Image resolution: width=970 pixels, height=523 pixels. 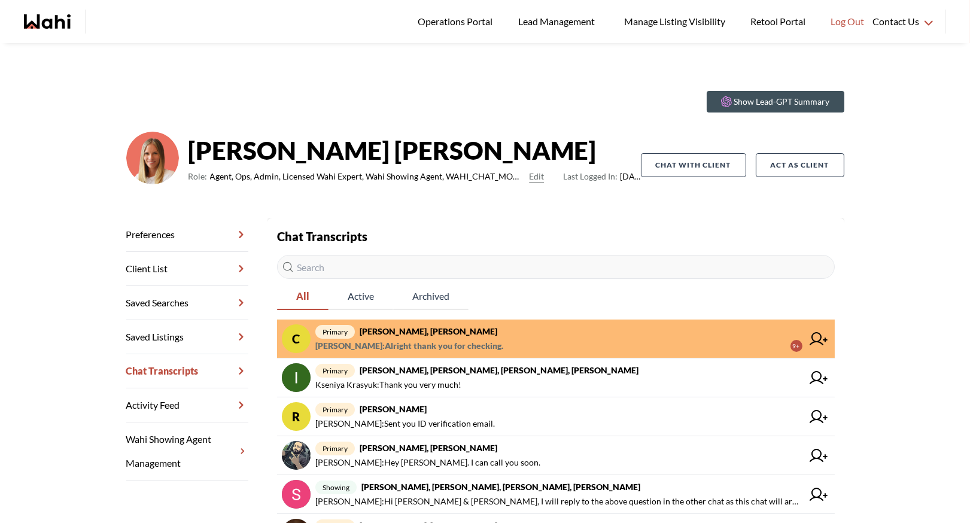 I want to click on span: All, so click(x=303, y=296).